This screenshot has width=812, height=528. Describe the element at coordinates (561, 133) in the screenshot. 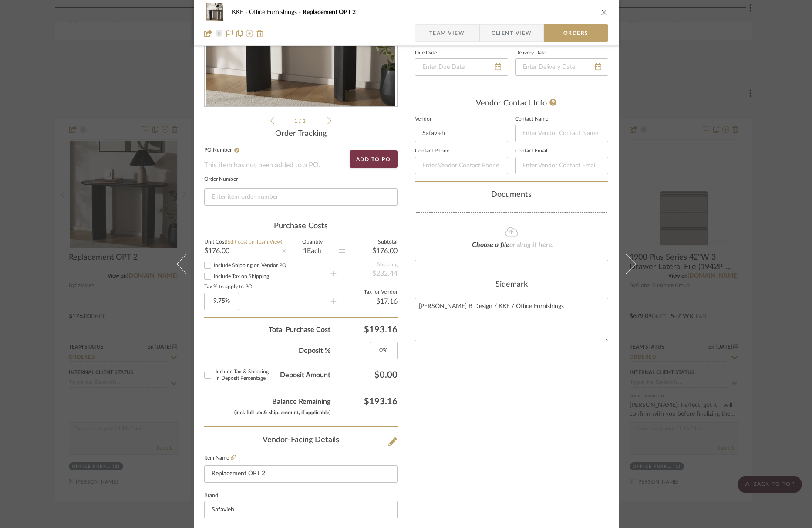

I see `input: Enter Vendor Contact Name` at that location.